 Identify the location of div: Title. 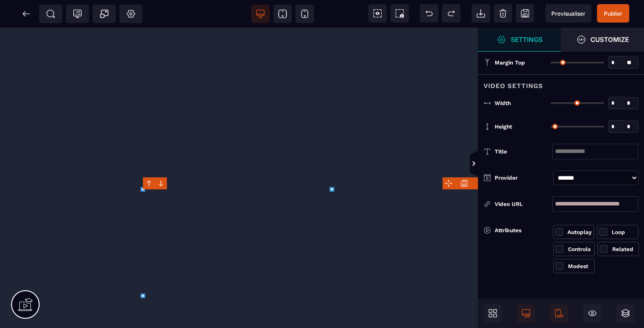
(523, 152).